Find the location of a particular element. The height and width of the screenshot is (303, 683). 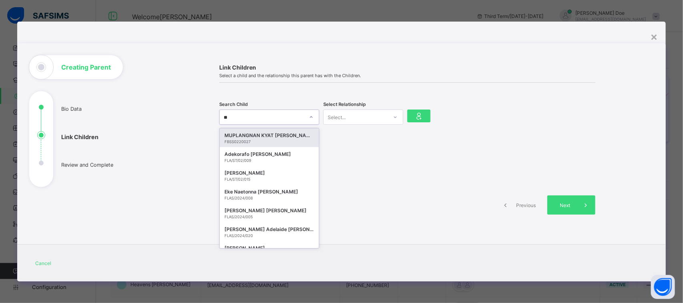

div: Select... is located at coordinates (337, 117).